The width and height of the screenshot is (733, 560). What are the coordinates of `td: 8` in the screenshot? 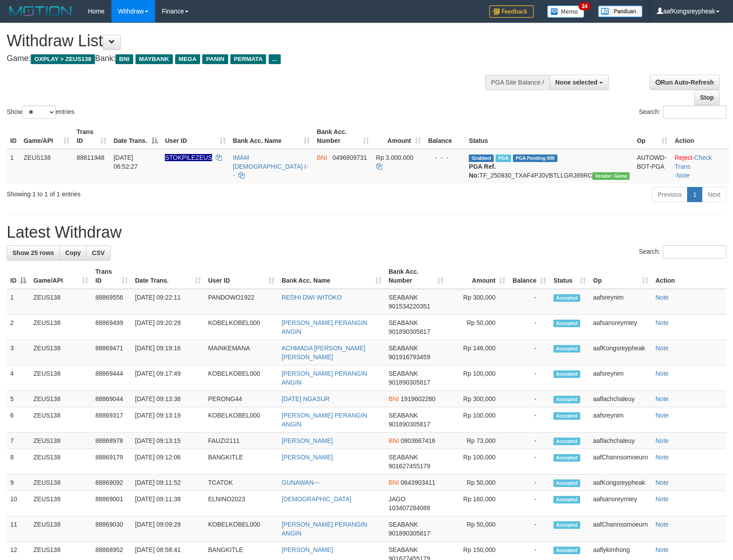 It's located at (18, 462).